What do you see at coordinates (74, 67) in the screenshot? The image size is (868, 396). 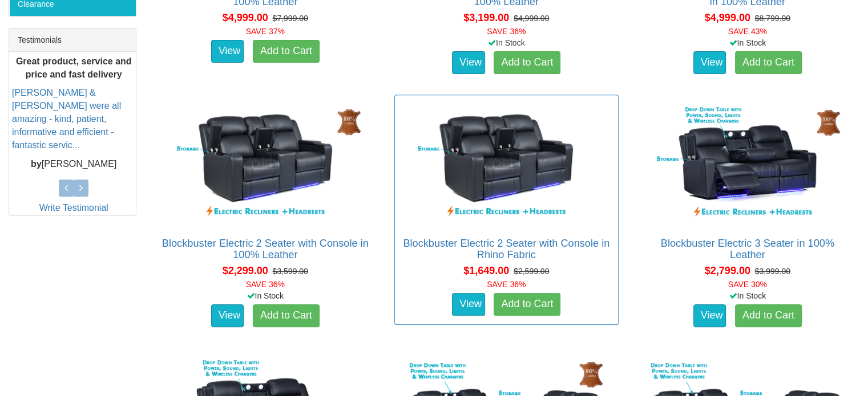 I see `b: Great product, service and price and fast delivery` at bounding box center [74, 67].